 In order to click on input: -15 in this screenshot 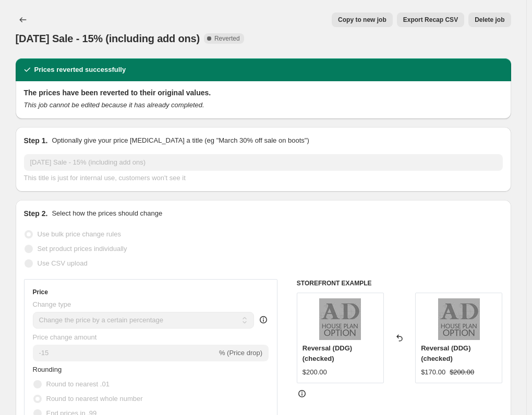, I will do `click(125, 353)`.